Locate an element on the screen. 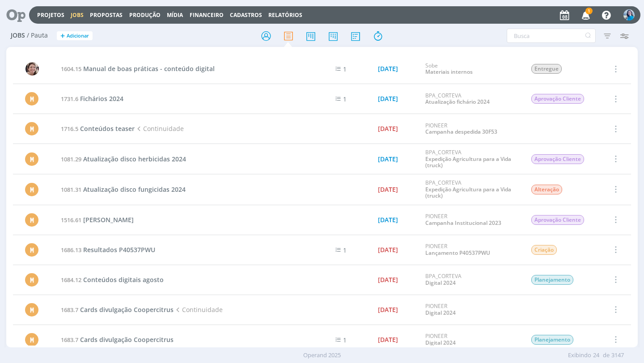  span: 3147 is located at coordinates (618, 356).